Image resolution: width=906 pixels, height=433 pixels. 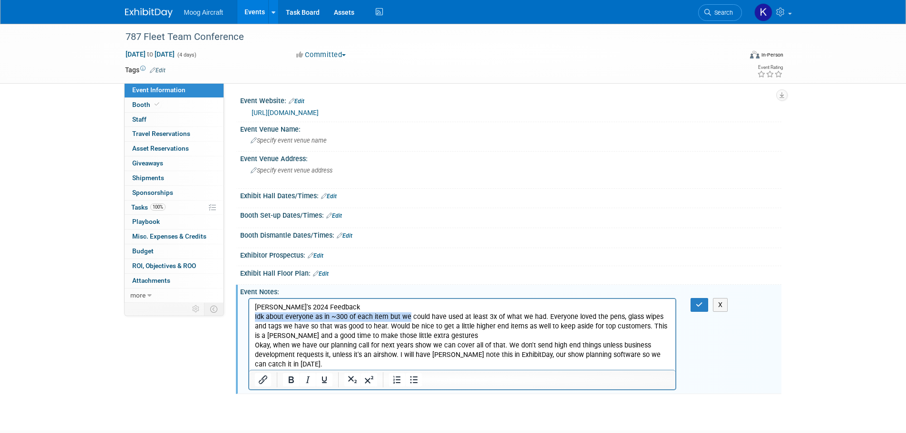 I want to click on span: (4 days), so click(x=186, y=55).